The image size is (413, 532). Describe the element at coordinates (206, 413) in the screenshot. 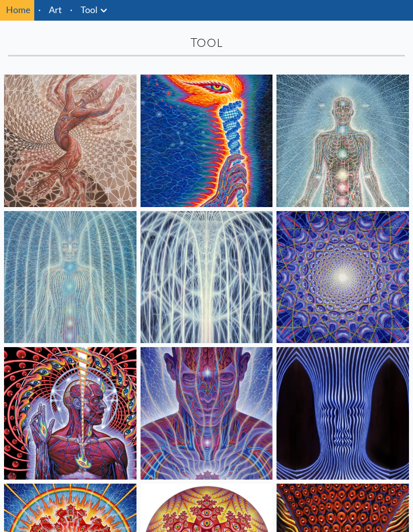

I see `img: Mystic Eye, 2018, Alex Grey` at that location.